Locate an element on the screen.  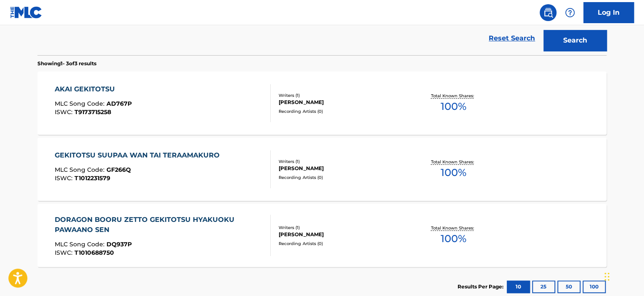
span: DQ937P is located at coordinates (119, 245).